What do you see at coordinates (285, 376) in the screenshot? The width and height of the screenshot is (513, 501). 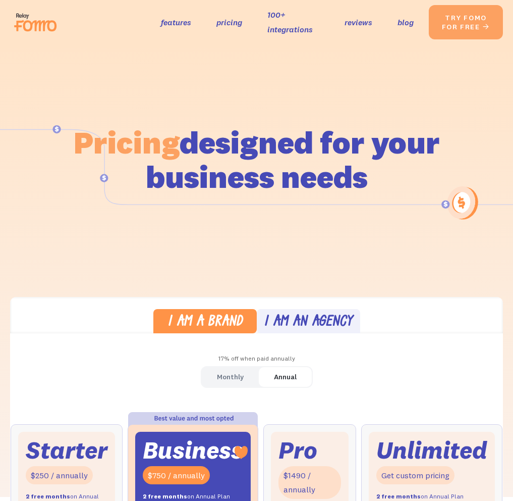 I see `div: Annual` at bounding box center [285, 376].